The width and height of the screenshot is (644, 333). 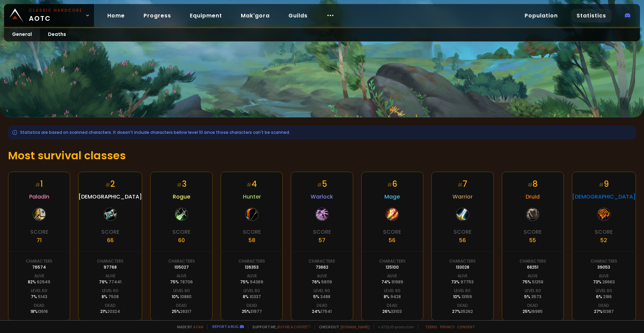 I want to click on span: 51258, so click(x=537, y=282).